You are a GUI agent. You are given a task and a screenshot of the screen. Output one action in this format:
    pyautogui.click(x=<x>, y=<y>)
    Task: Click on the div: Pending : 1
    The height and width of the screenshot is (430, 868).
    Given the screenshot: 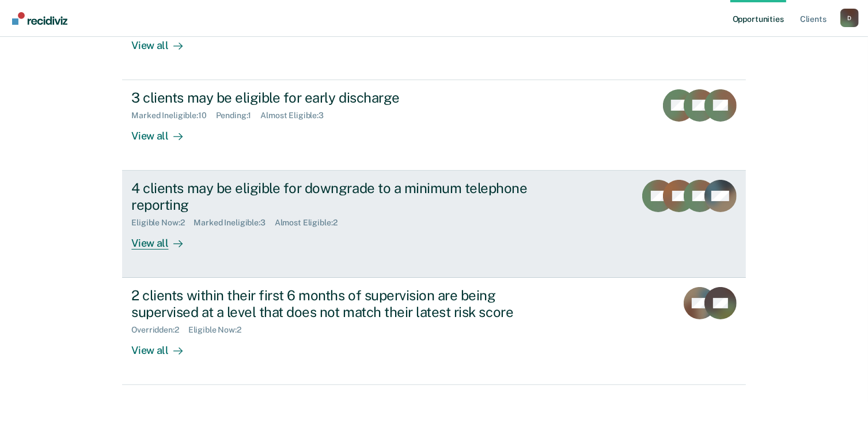 What is the action you would take?
    pyautogui.click(x=239, y=115)
    